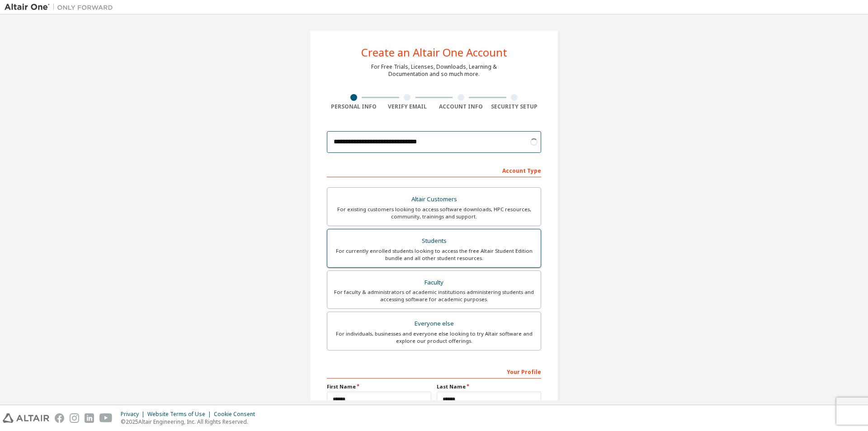 The width and height of the screenshot is (868, 431). What do you see at coordinates (353, 107) in the screenshot?
I see `div: Personal Info` at bounding box center [353, 107].